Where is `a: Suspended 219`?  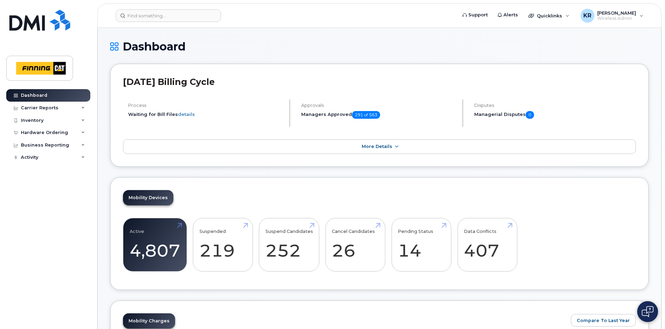 a: Suspended 219 is located at coordinates (223, 244).